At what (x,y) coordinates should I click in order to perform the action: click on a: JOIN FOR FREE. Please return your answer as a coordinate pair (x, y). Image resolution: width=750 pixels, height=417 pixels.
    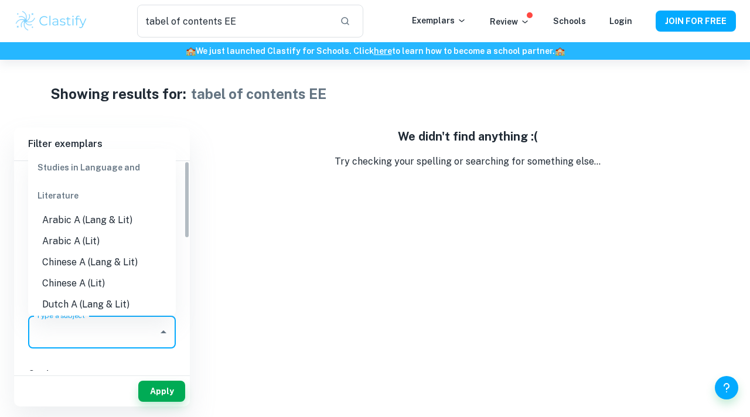
    Looking at the image, I should click on (696, 21).